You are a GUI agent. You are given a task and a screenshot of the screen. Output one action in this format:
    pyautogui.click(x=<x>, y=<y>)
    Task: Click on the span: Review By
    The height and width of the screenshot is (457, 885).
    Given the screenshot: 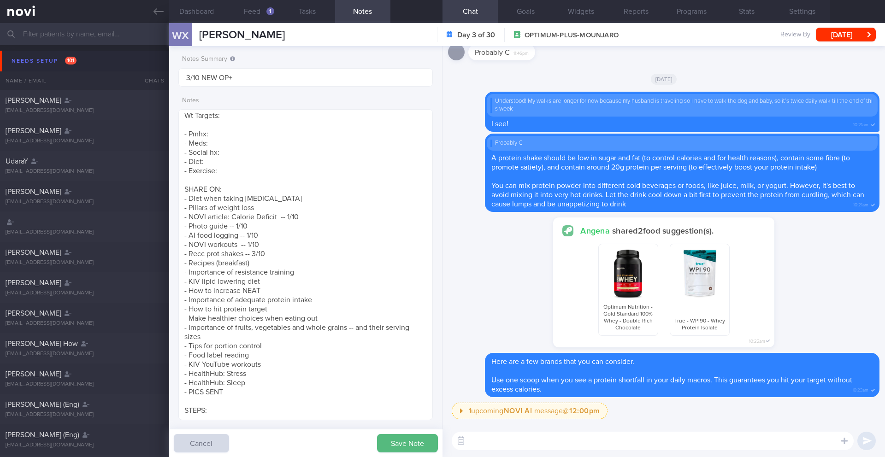 What is the action you would take?
    pyautogui.click(x=795, y=35)
    